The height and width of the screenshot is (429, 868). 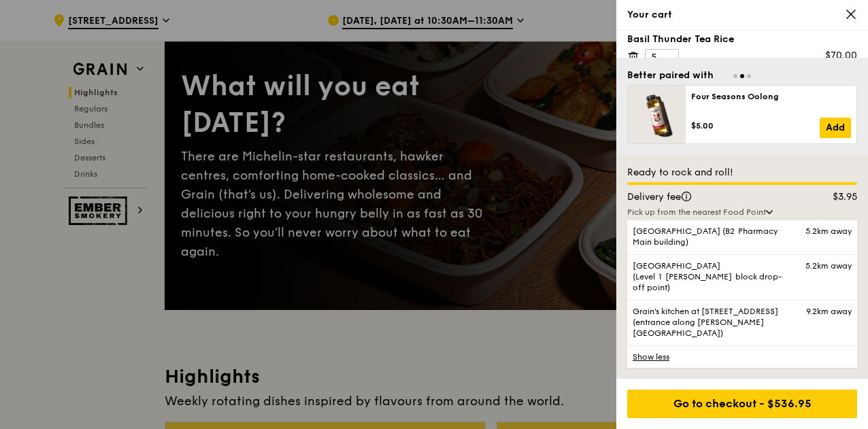 What do you see at coordinates (711, 197) in the screenshot?
I see `div: Delivery fee` at bounding box center [711, 197].